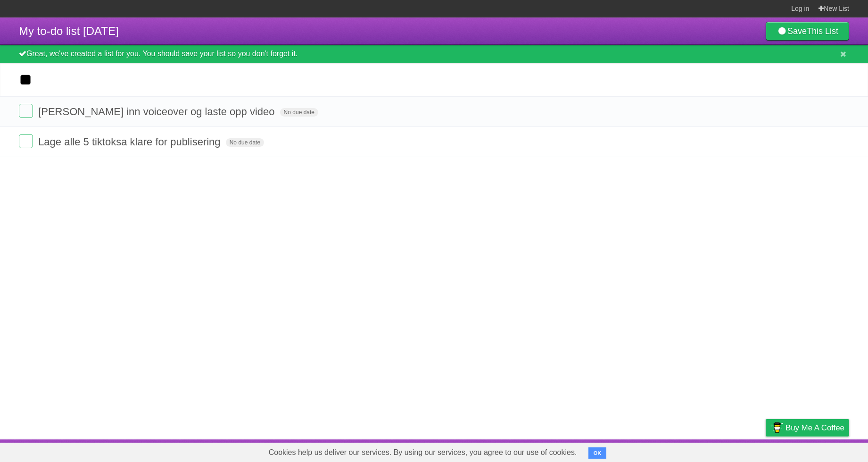  What do you see at coordinates (731, 450) in the screenshot?
I see `a: Terms` at bounding box center [731, 450].